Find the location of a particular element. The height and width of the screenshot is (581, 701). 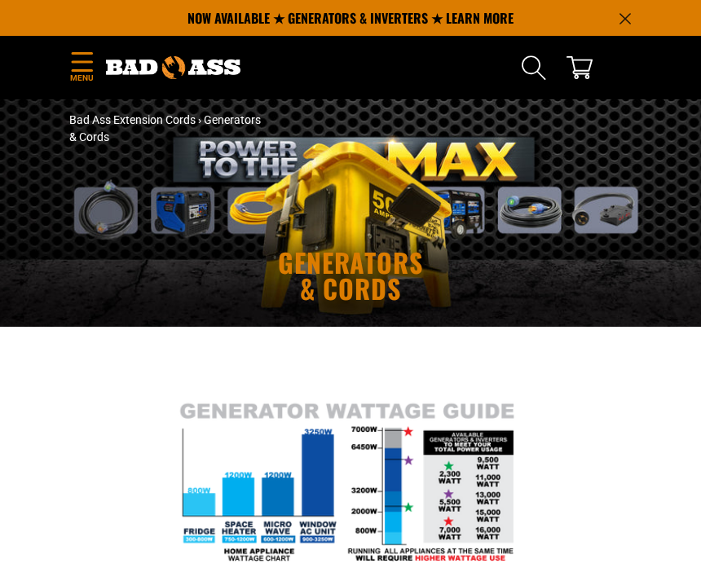

summary: Menu is located at coordinates (81, 68).